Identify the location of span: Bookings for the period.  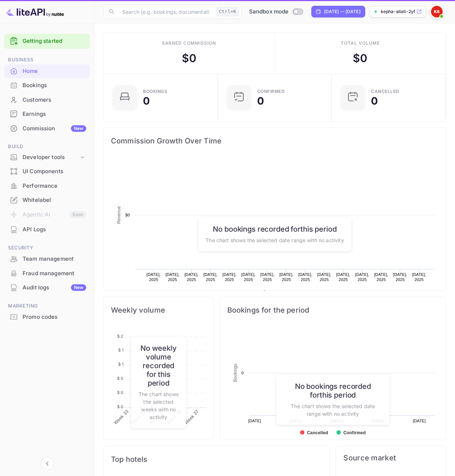
(333, 311).